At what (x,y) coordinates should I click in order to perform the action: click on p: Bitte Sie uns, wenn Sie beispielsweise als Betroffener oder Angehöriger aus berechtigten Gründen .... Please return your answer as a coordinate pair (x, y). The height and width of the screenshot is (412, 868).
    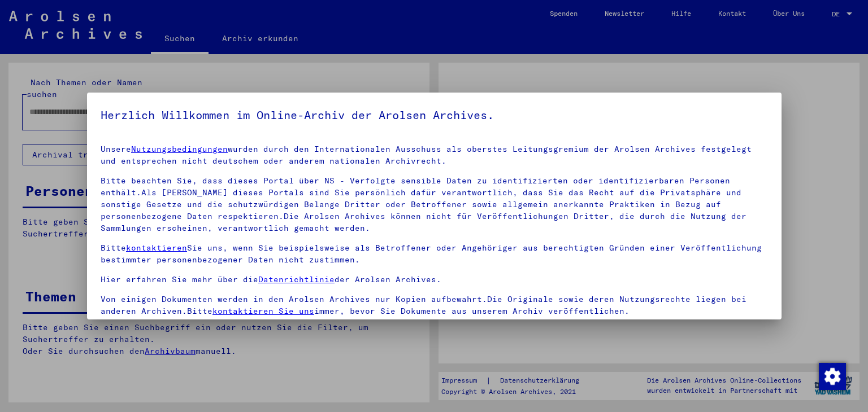
    Looking at the image, I should click on (434, 254).